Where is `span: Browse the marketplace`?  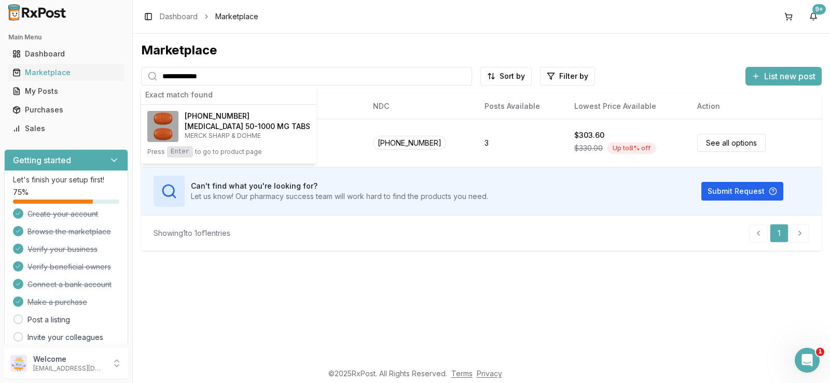 span: Browse the marketplace is located at coordinates (69, 232).